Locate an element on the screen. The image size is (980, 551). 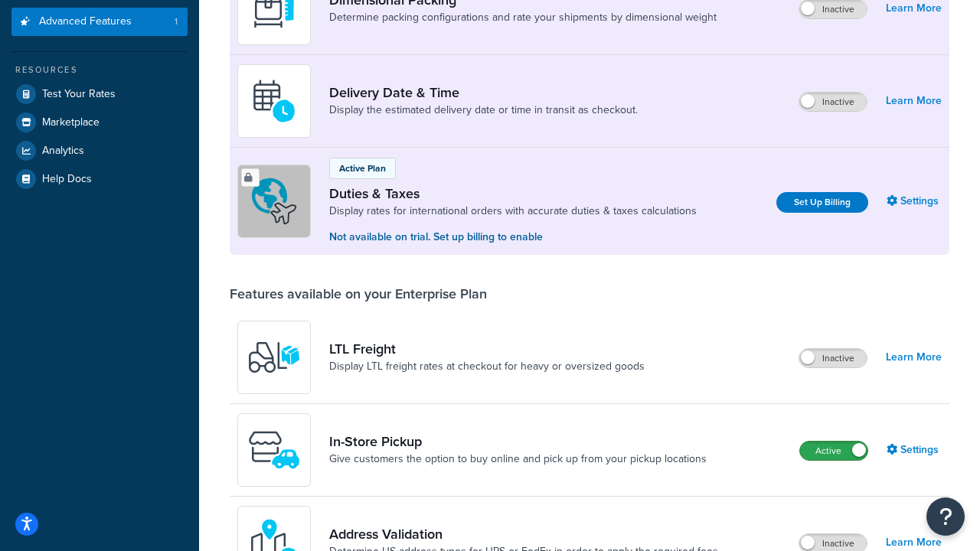
a: Analytics is located at coordinates (99, 151).